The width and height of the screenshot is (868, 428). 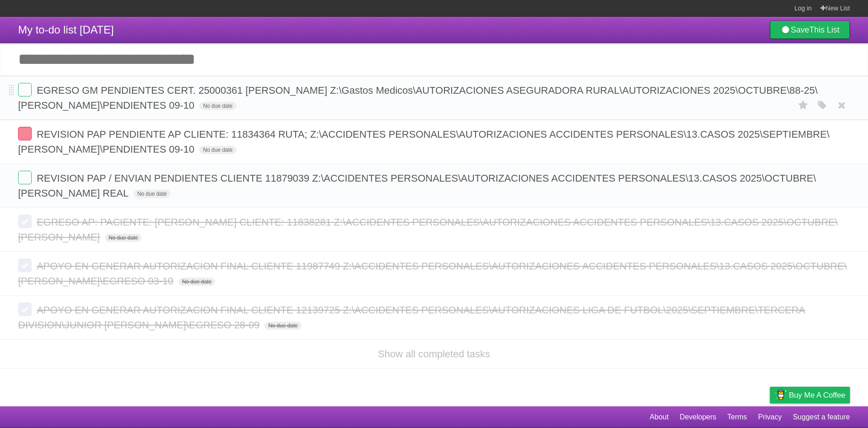 I want to click on a: SaveThis List, so click(x=810, y=30).